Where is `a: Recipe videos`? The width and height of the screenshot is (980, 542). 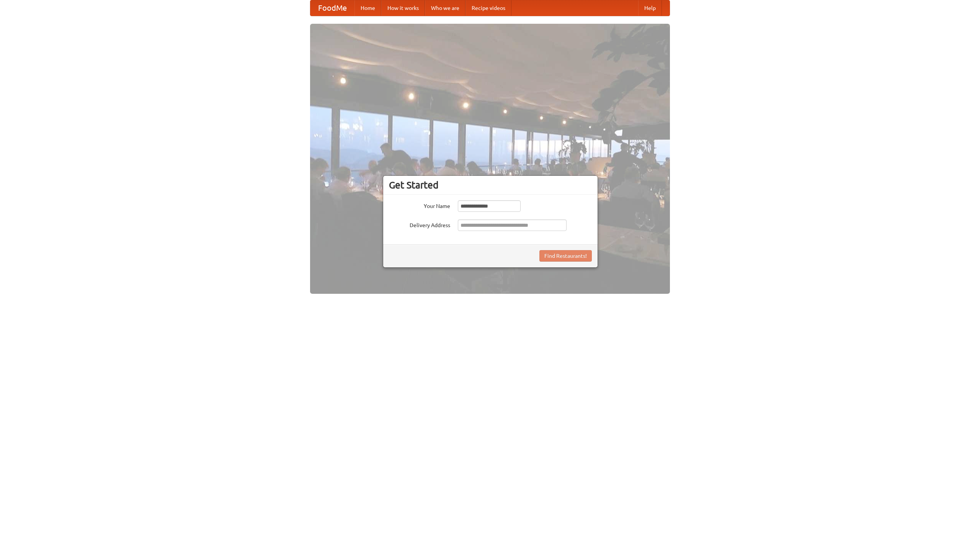
a: Recipe videos is located at coordinates (489, 8).